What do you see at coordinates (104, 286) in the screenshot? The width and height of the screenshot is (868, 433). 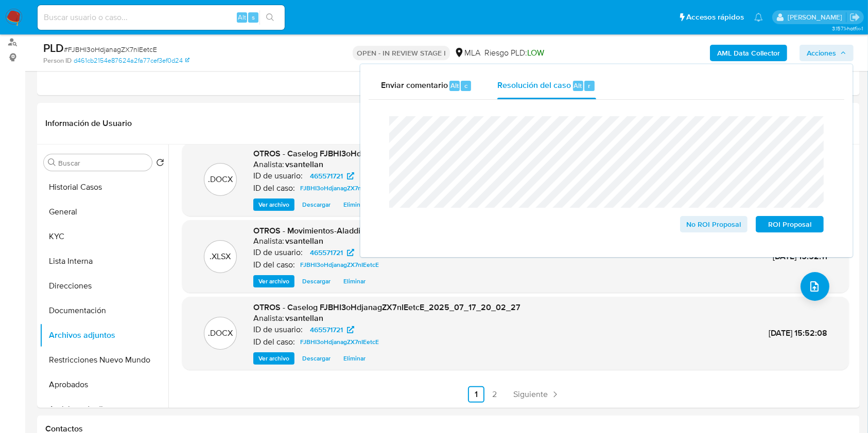 I see `button: Direcciones` at bounding box center [104, 286].